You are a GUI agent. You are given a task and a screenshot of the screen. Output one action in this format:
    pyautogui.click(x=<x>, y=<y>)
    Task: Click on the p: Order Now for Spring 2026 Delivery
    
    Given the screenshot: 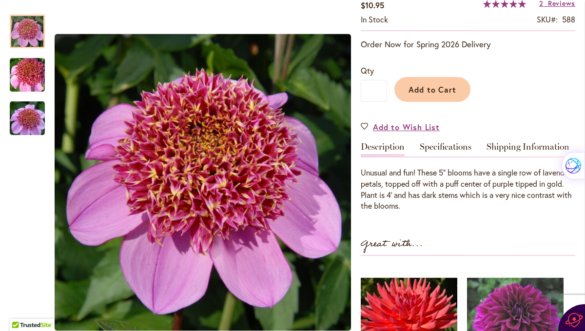 What is the action you would take?
    pyautogui.click(x=468, y=44)
    